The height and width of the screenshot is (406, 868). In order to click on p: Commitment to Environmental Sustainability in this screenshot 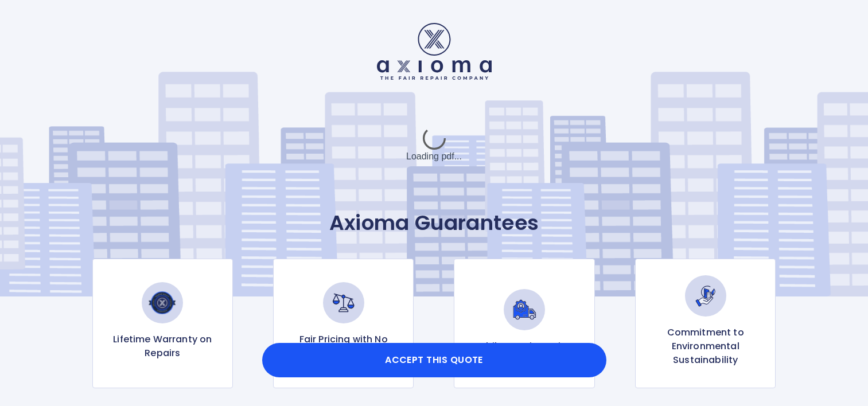, I will do `click(705, 347)`.